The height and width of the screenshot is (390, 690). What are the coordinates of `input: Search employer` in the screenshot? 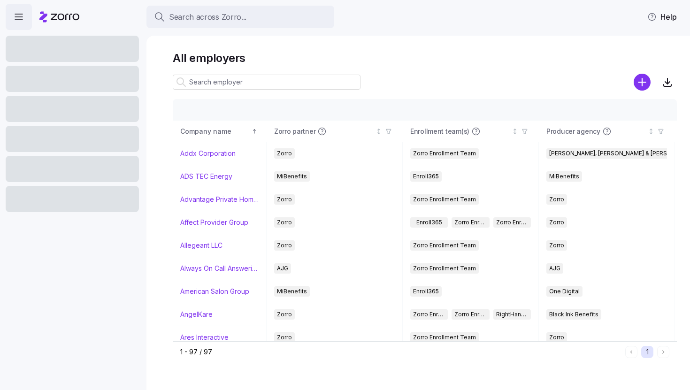 It's located at (267, 82).